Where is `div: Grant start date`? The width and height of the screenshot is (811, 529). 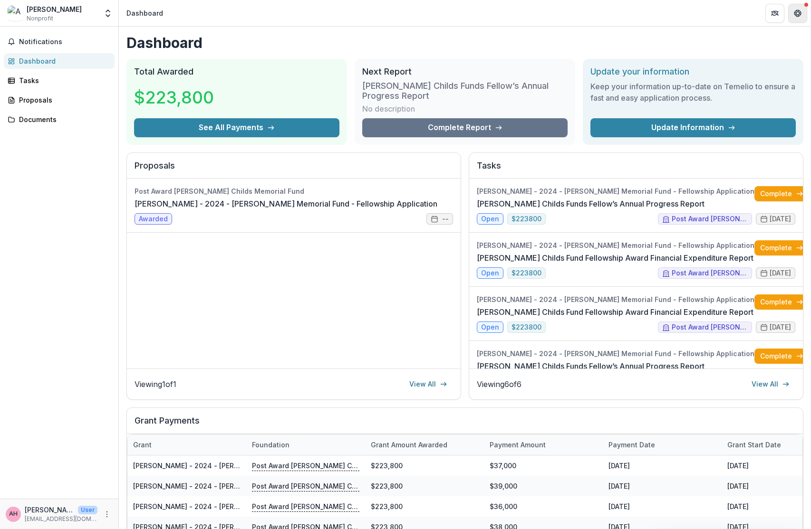 div: Grant start date is located at coordinates (754, 445).